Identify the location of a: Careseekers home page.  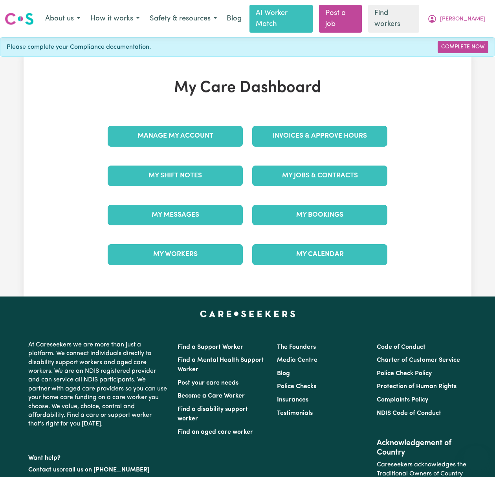
(248, 314).